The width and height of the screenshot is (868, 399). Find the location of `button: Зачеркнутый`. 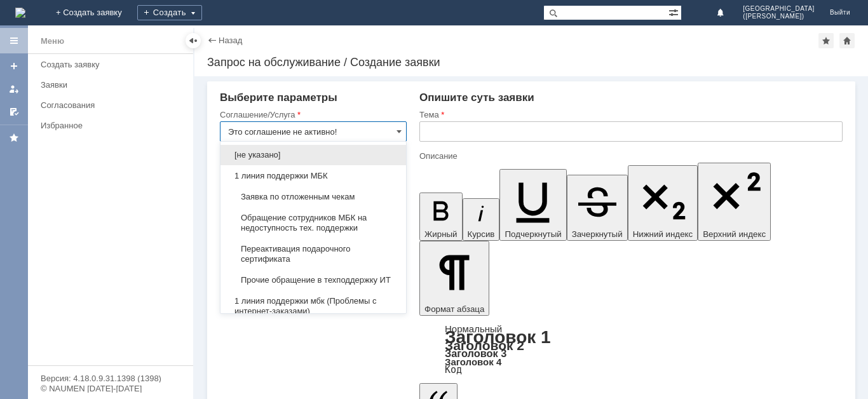

button: Зачеркнутый is located at coordinates (597, 208).